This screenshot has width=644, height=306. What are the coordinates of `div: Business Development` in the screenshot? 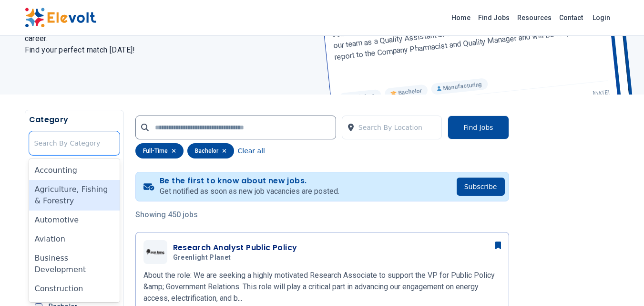 It's located at (75, 264).